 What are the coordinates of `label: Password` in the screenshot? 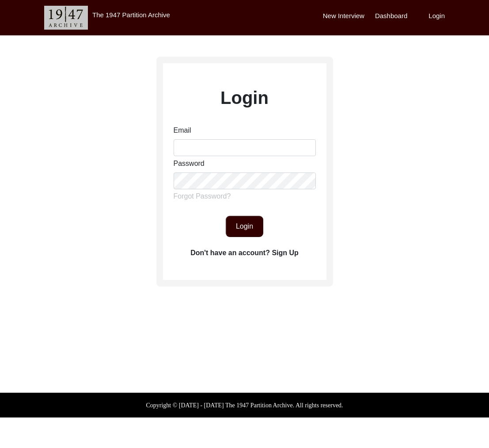 It's located at (189, 164).